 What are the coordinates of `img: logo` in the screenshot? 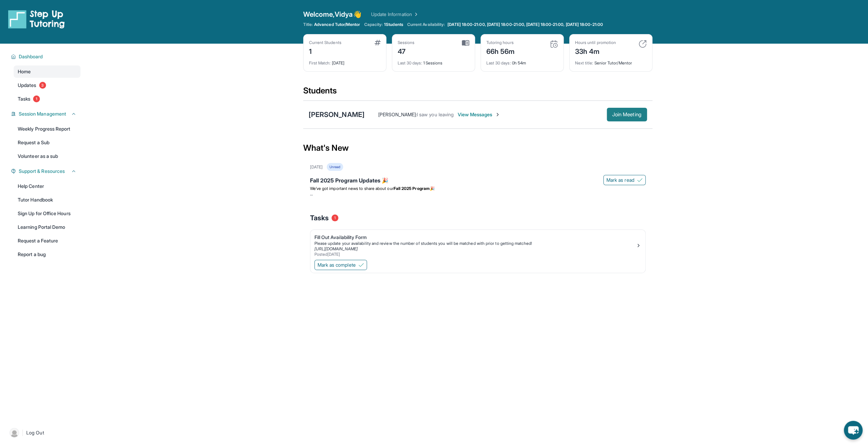 It's located at (36, 19).